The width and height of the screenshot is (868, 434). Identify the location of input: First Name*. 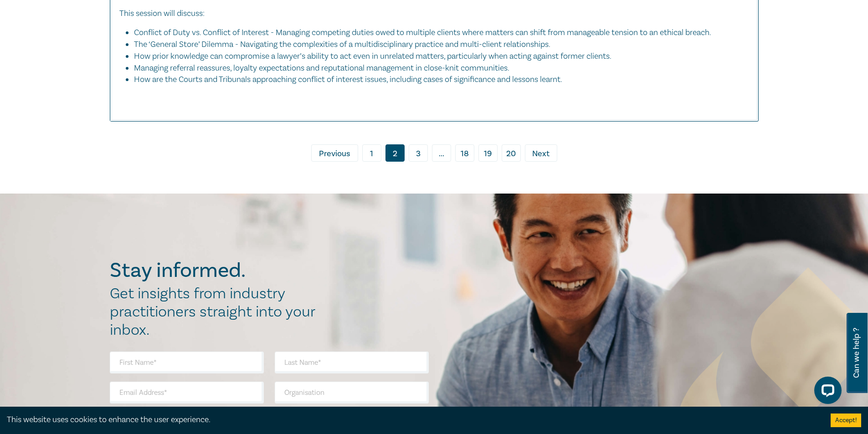
(187, 363).